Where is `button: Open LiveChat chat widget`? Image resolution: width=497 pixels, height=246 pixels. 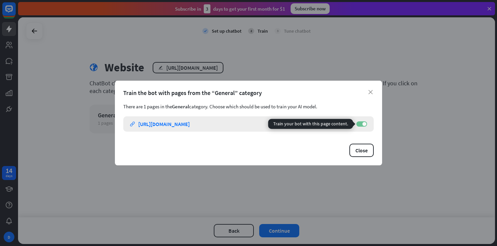
button: Open LiveChat chat widget is located at coordinates (15, 13).